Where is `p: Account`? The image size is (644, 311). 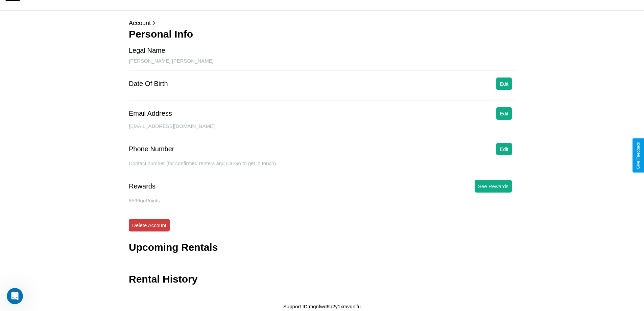
p: Account is located at coordinates (322, 23).